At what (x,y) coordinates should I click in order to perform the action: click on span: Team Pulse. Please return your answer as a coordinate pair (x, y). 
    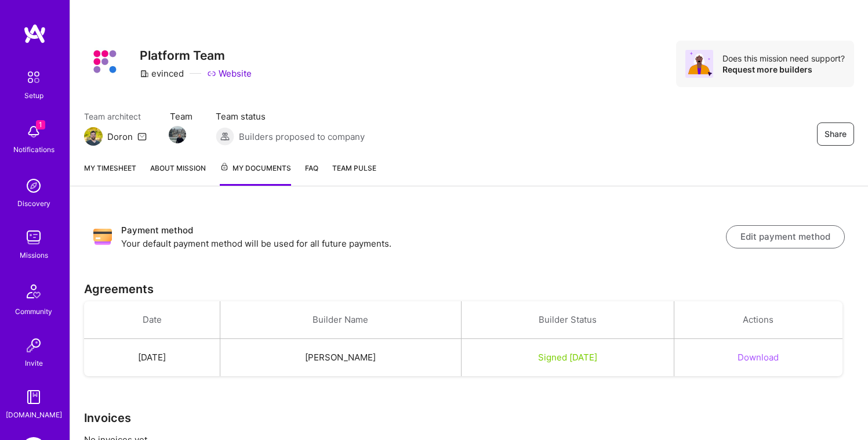
    Looking at the image, I should click on (355, 168).